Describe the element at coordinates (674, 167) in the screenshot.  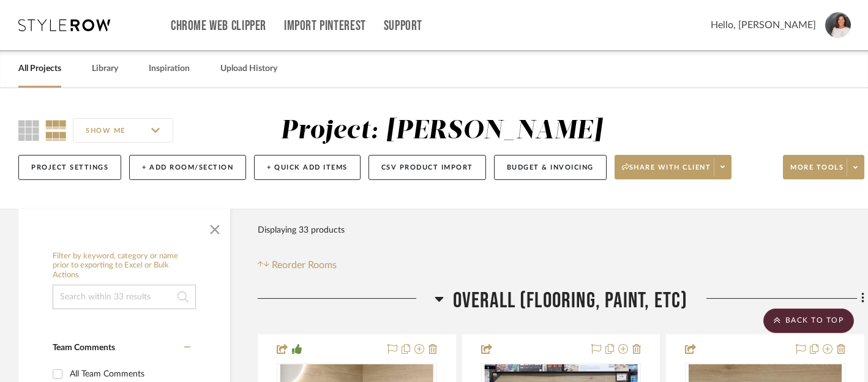
I see `button: Share with client` at that location.